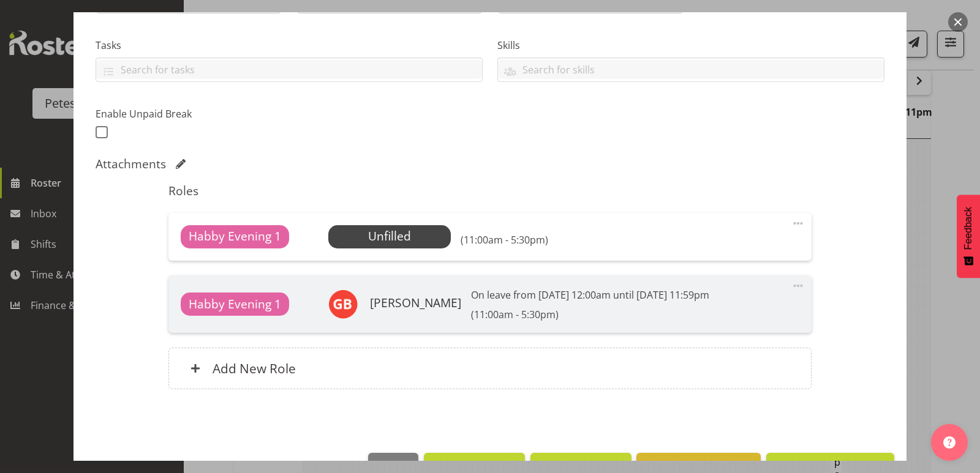 This screenshot has height=473, width=980. Describe the element at coordinates (691, 69) in the screenshot. I see `input: Search for skills` at that location.